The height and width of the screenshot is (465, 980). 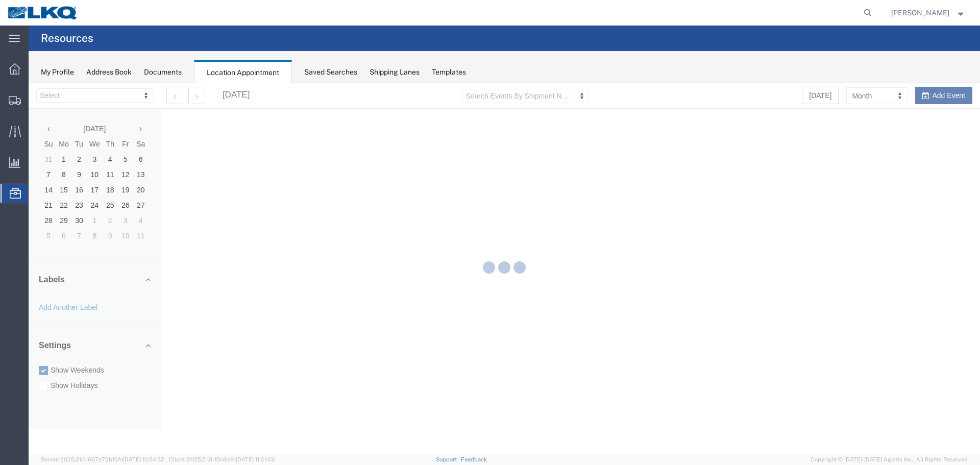 What do you see at coordinates (243, 72) in the screenshot?
I see `div: Location Appointment` at bounding box center [243, 72].